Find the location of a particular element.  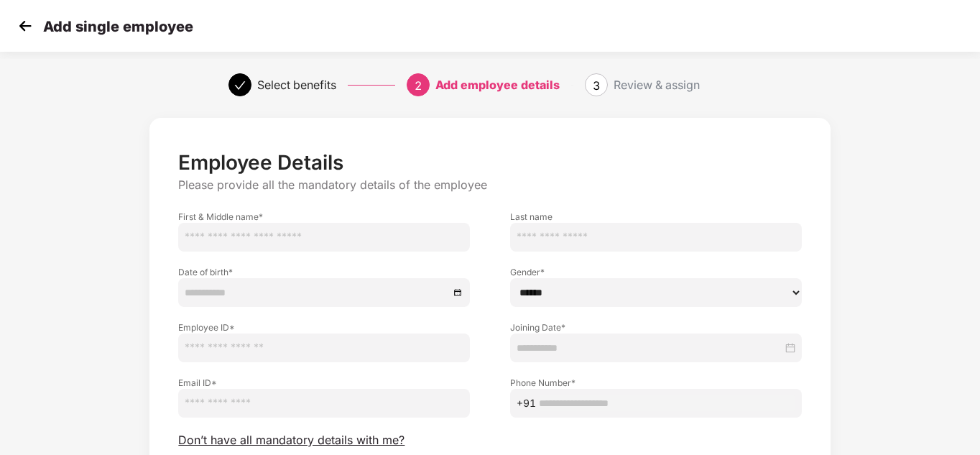

label: Joining Date is located at coordinates (656, 327).